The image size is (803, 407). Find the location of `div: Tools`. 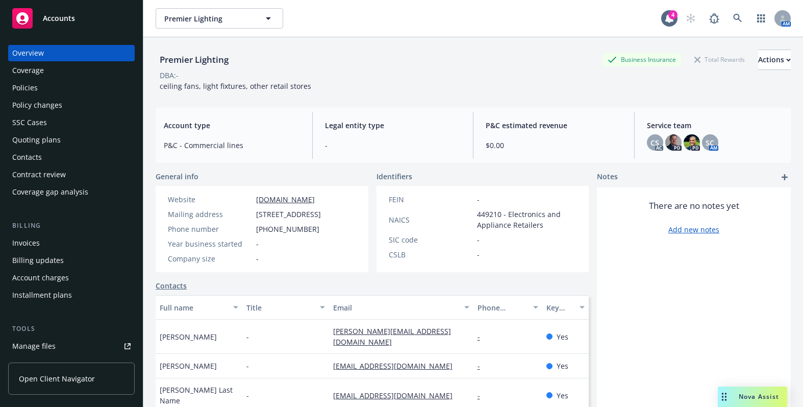

div: Tools is located at coordinates (71, 329).